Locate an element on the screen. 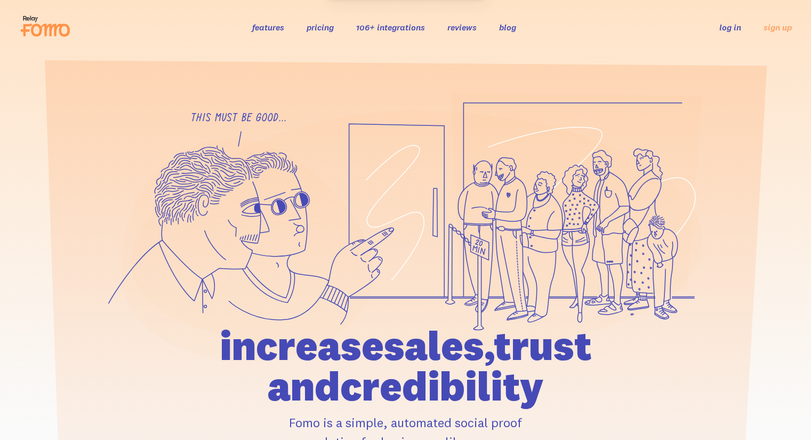  a: features is located at coordinates (268, 27).